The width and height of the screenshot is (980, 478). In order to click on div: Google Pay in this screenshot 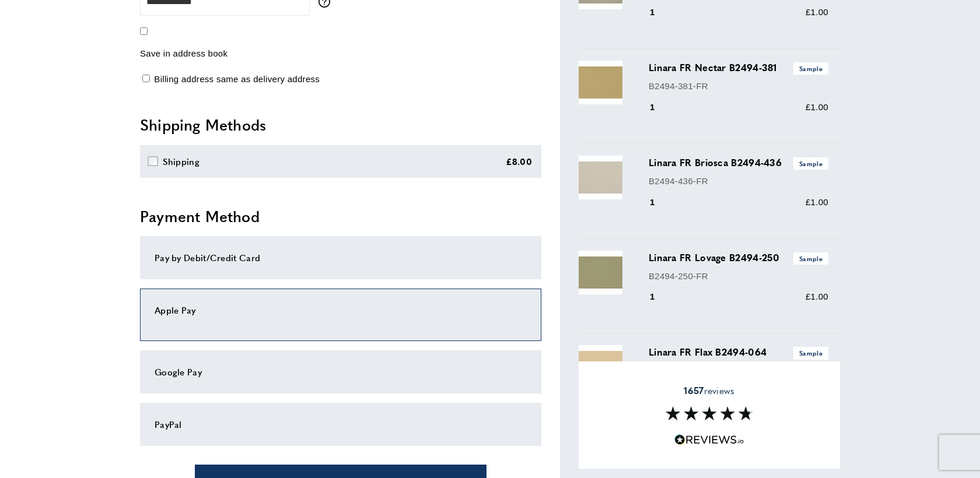, I will do `click(340, 372)`.